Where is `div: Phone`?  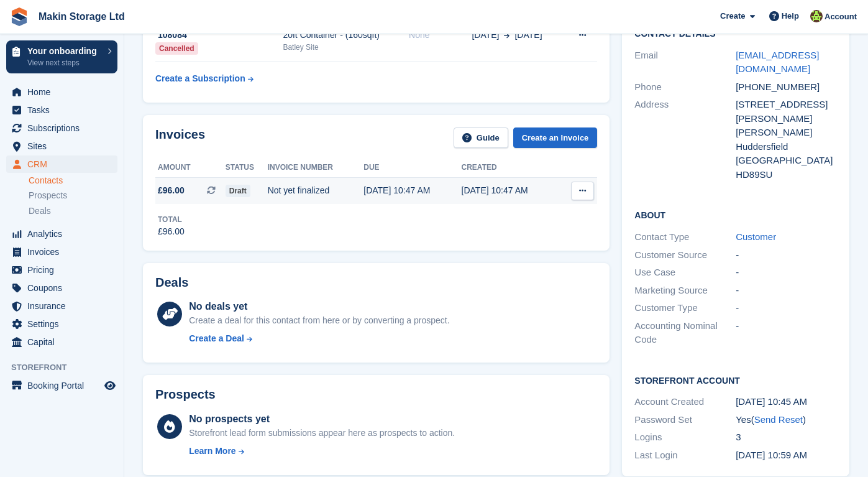 div: Phone is located at coordinates (685, 87).